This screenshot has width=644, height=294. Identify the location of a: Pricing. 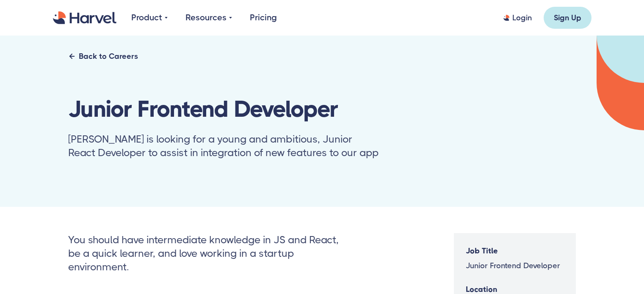
(263, 18).